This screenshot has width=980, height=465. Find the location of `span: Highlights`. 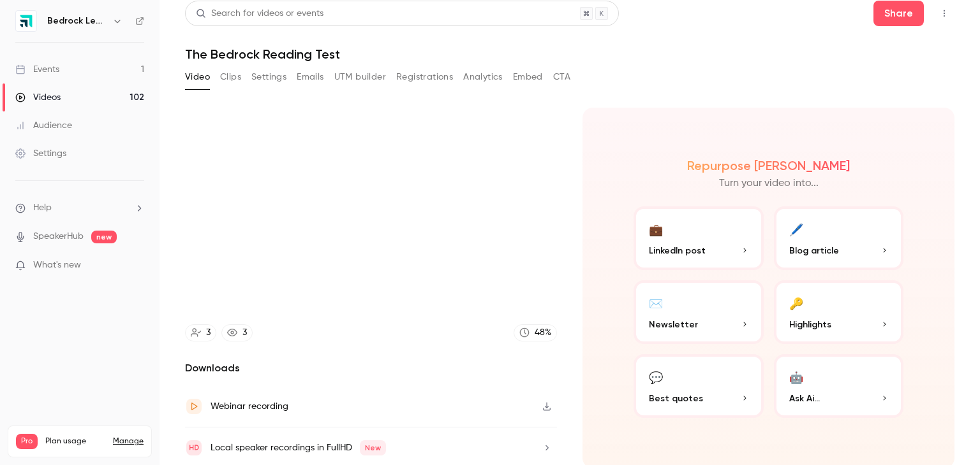

span: Highlights is located at coordinates (810, 324).